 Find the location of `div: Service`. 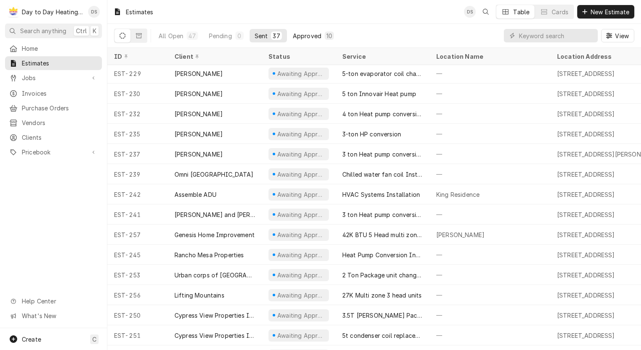

div: Service is located at coordinates (382, 56).